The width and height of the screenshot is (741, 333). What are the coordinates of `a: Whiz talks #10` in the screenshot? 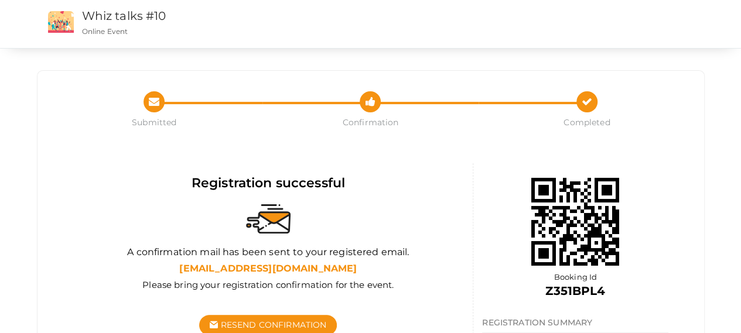 It's located at (124, 16).